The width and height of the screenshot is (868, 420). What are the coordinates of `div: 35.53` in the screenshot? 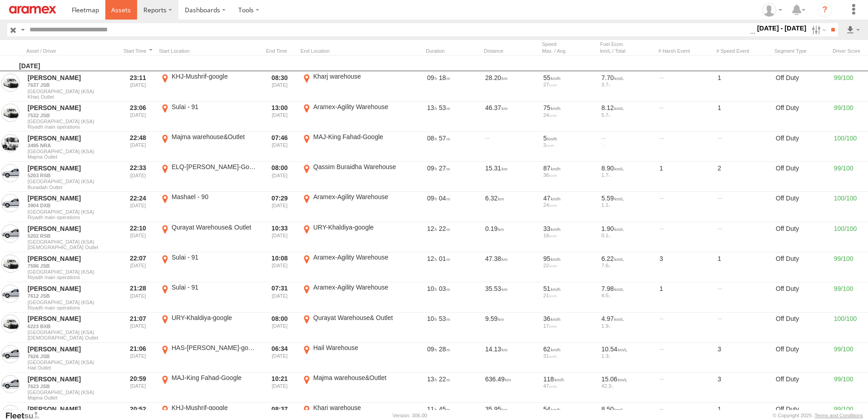 It's located at (511, 297).